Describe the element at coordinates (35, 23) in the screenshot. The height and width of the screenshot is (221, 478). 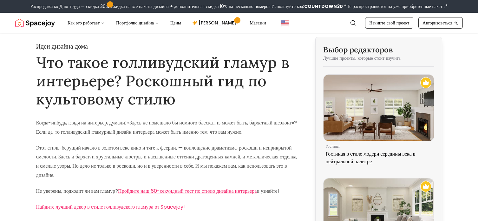
I see `a: Космическая радость` at that location.